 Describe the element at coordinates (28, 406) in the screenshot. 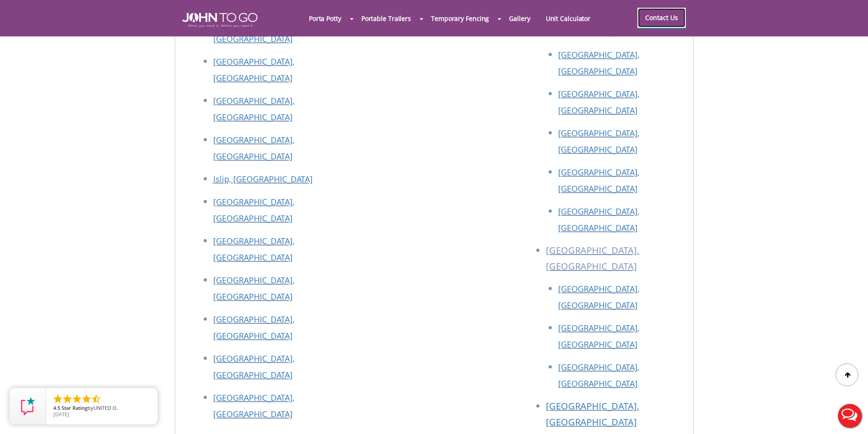

I see `img: Review Rating` at that location.